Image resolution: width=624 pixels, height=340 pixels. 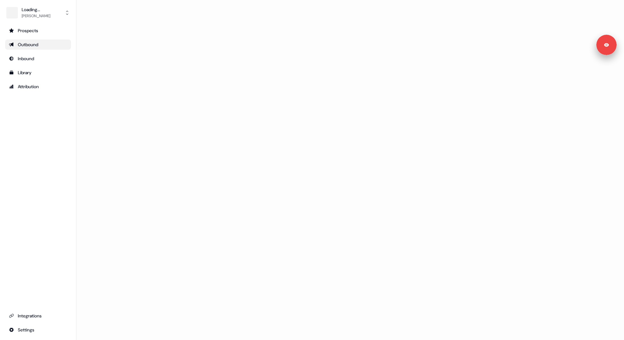 What do you see at coordinates (38, 87) in the screenshot?
I see `div: Attribution` at bounding box center [38, 87].